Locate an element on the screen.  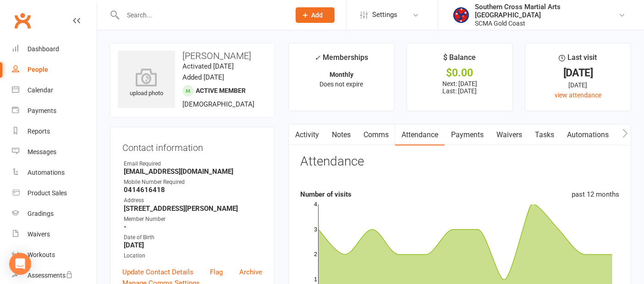
a: Attendance is located at coordinates (420, 135).